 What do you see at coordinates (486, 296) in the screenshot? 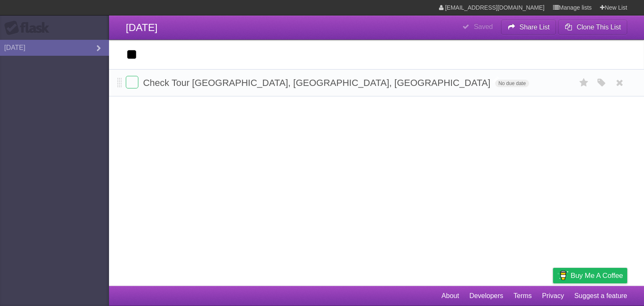
I see `a: Developers` at bounding box center [486, 296].